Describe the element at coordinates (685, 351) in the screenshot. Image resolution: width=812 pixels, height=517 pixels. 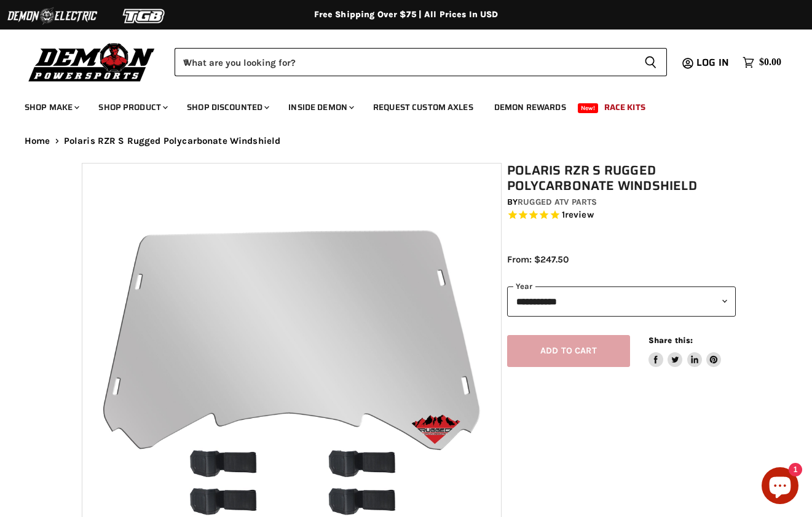
I see `aside: Share this:` at that location.